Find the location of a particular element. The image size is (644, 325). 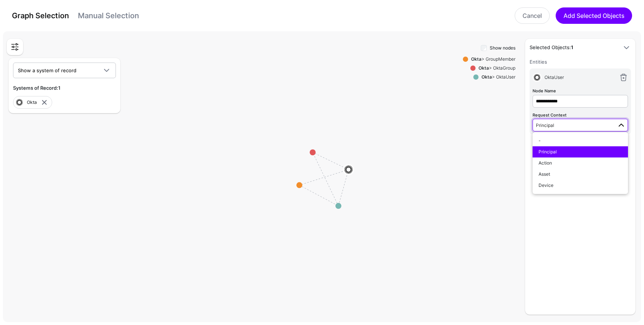

a: Graph Selection is located at coordinates (41, 16).